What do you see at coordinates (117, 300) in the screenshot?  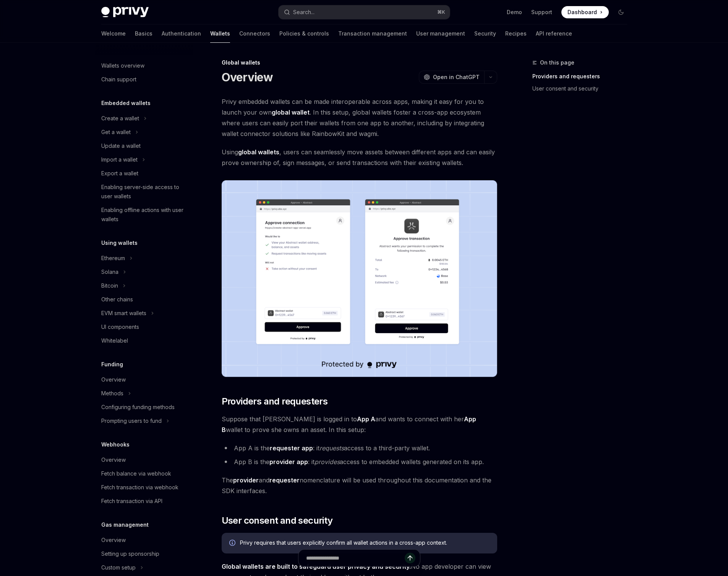 I see `div: Other chains` at bounding box center [117, 300].